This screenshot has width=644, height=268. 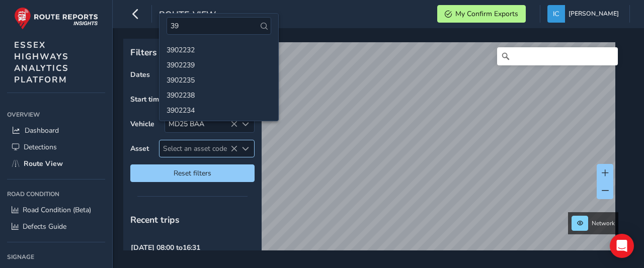 What do you see at coordinates (57, 210) in the screenshot?
I see `span: Road Condition (Beta)` at bounding box center [57, 210].